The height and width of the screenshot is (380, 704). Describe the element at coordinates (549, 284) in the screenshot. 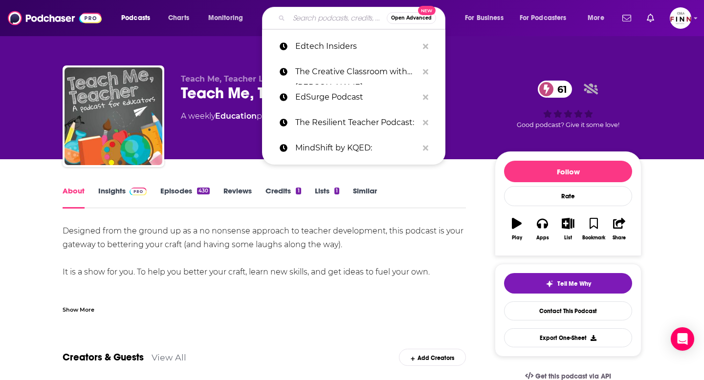

I see `img: tell me why sparkle` at that location.